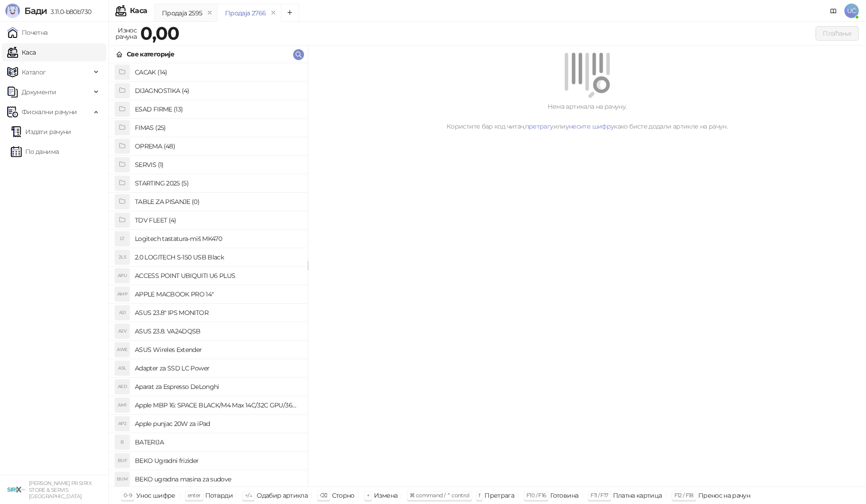 This screenshot has width=866, height=504. What do you see at coordinates (217, 72) in the screenshot?
I see `h4: CACAK (14)` at bounding box center [217, 72].